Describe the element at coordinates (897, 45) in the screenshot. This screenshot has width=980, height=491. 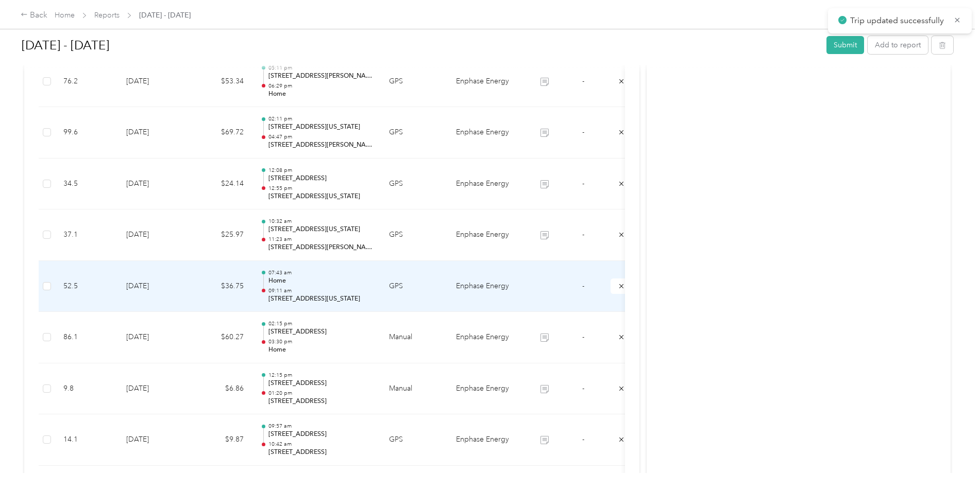
I see `button: Add to report` at that location.